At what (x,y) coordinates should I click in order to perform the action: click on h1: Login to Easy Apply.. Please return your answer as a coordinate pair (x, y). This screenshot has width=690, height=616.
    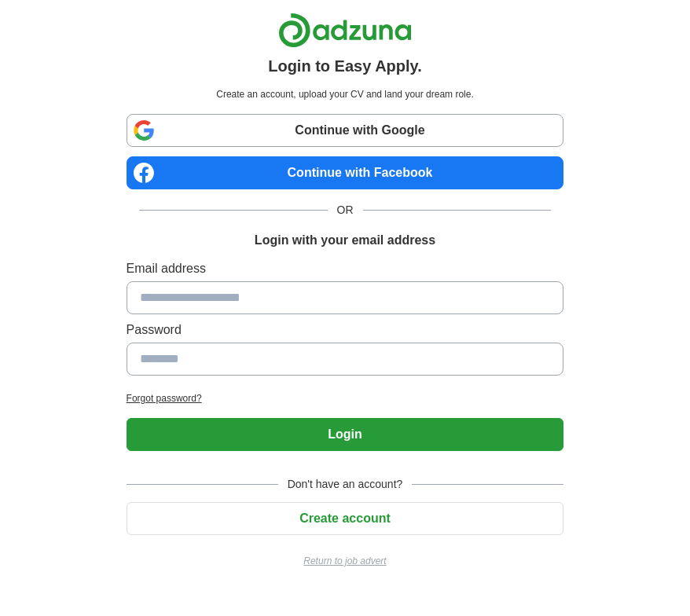
    Looking at the image, I should click on (345, 66).